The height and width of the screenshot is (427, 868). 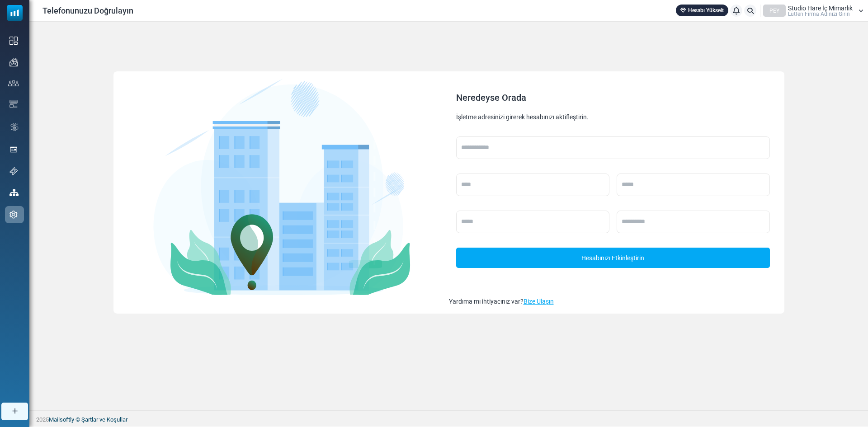 What do you see at coordinates (775, 11) in the screenshot?
I see `font: PEY` at bounding box center [775, 11].